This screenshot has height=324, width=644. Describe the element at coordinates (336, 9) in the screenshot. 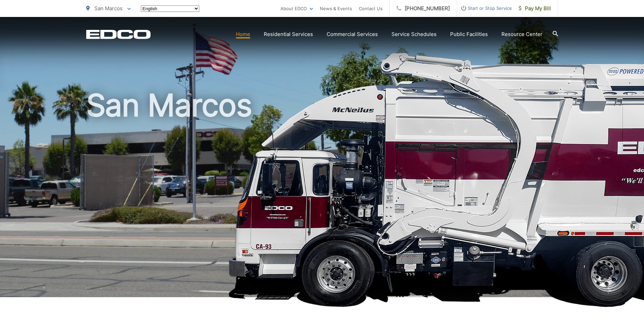

I see `a: News & Events` at that location.